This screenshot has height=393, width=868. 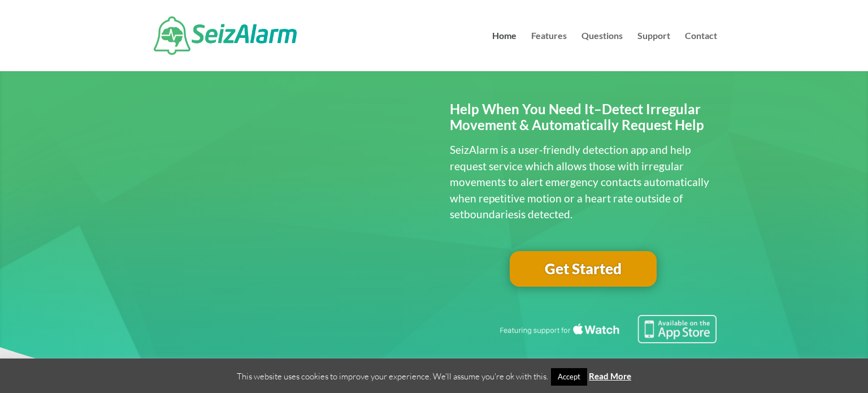 I want to click on img: Seizure detection available in the Apple App Store., so click(x=608, y=329).